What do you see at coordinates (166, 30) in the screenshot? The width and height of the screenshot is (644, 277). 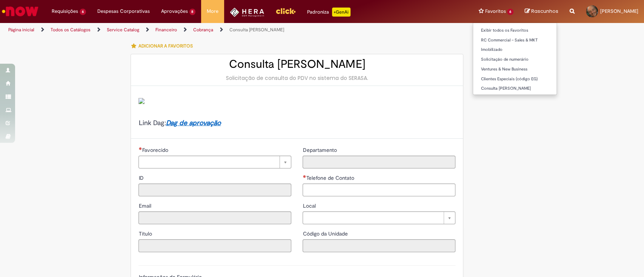 I see `a: Financeiro` at bounding box center [166, 30].